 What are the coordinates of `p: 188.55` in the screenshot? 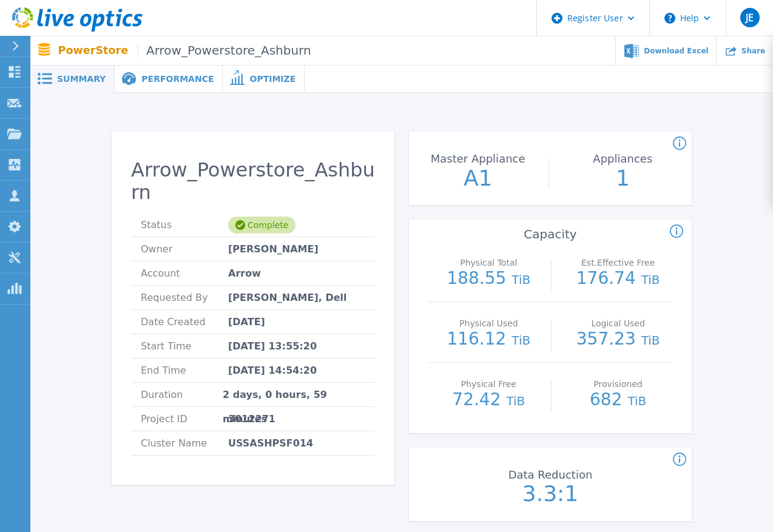 It's located at (488, 279).